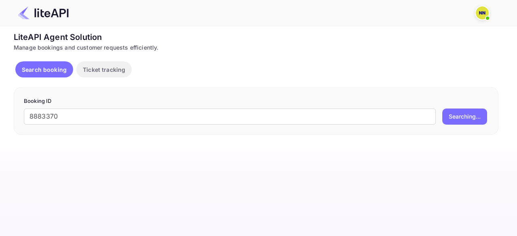 The height and width of the screenshot is (236, 517). Describe the element at coordinates (256, 101) in the screenshot. I see `p: Booking ID` at that location.